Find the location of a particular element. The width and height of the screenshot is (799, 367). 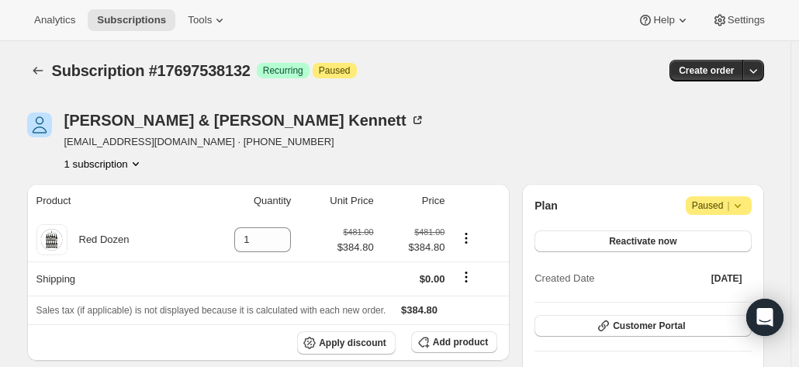

span: Add product is located at coordinates (460, 342).